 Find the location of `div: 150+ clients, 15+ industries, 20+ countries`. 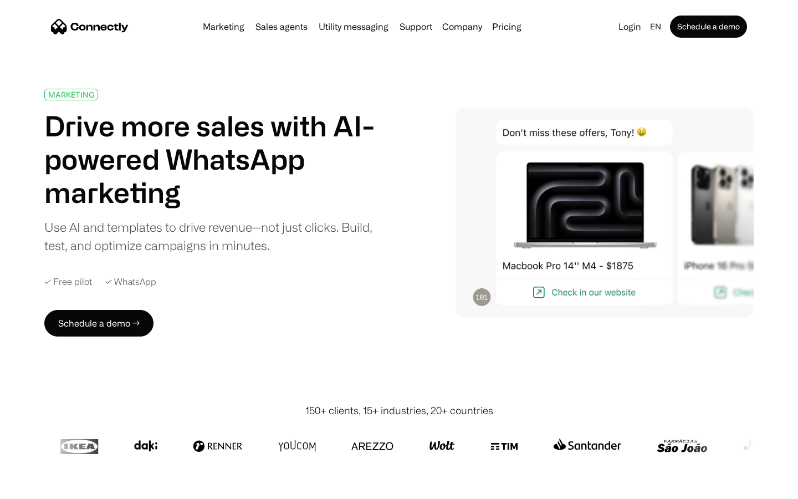

div: 150+ clients, 15+ industries, 20+ countries is located at coordinates (399, 410).